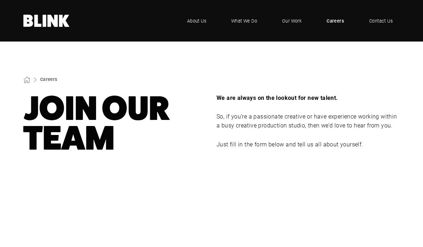 Image resolution: width=423 pixels, height=247 pixels. What do you see at coordinates (292, 21) in the screenshot?
I see `span: Our Work` at bounding box center [292, 21].